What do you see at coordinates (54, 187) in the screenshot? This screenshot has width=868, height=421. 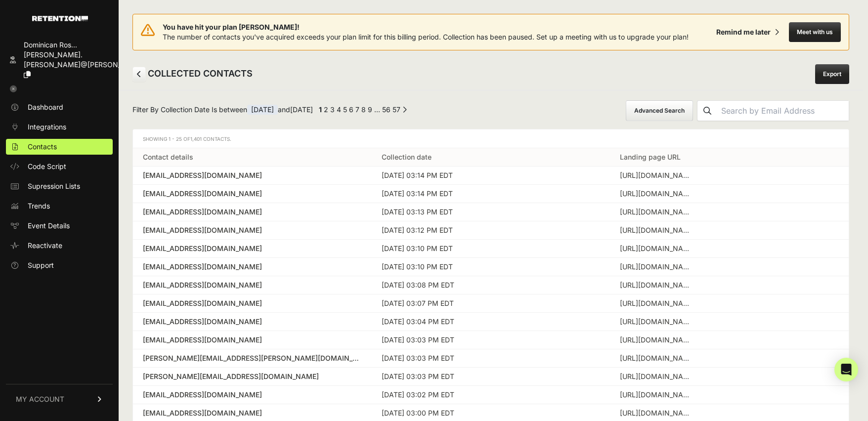 I see `span: Supression Lists` at bounding box center [54, 187].